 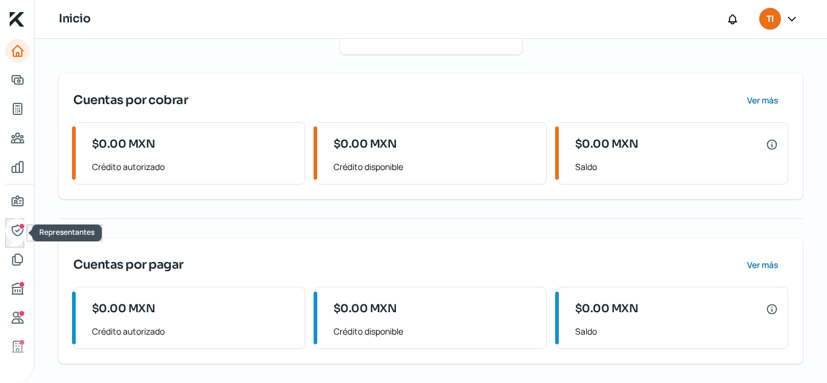 I want to click on a: Información general, so click(x=18, y=202).